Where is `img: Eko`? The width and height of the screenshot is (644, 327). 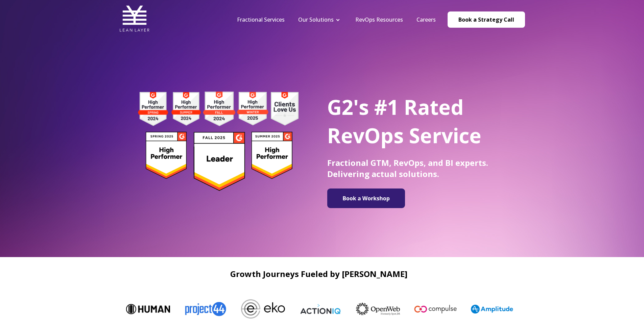
img: Eko is located at coordinates (259, 309).